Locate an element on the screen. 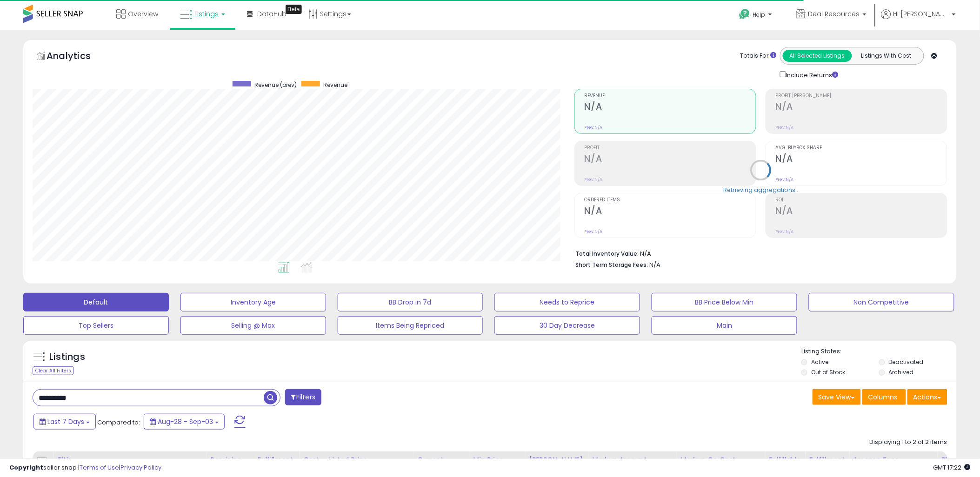  span: Revenue is located at coordinates (336, 85).